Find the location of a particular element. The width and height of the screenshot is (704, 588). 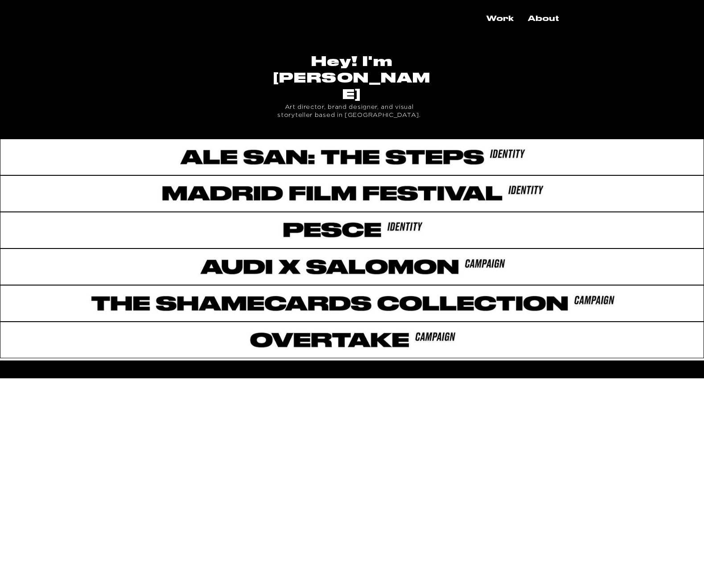

p: Work is located at coordinates (500, 19).